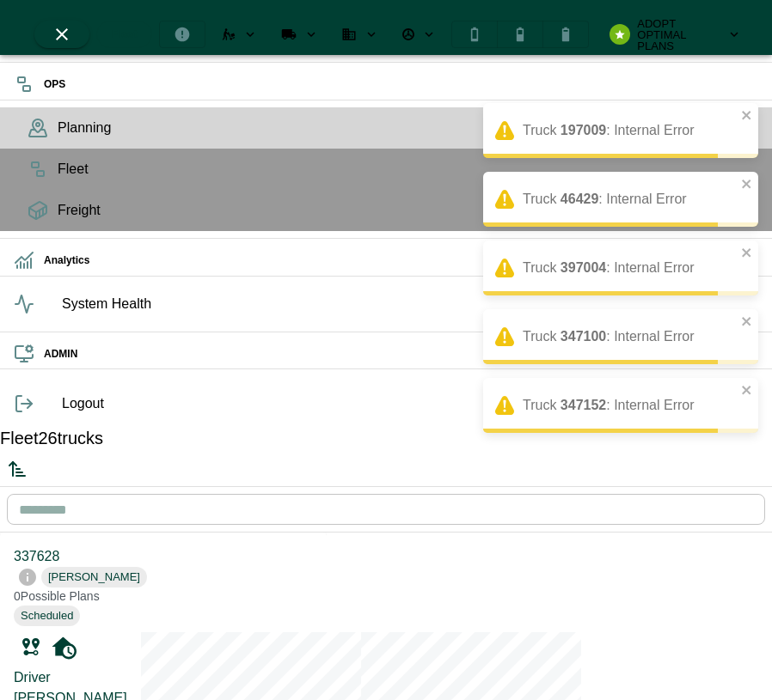  What do you see at coordinates (419, 34) in the screenshot?
I see `button: Driver Status` at bounding box center [419, 34].